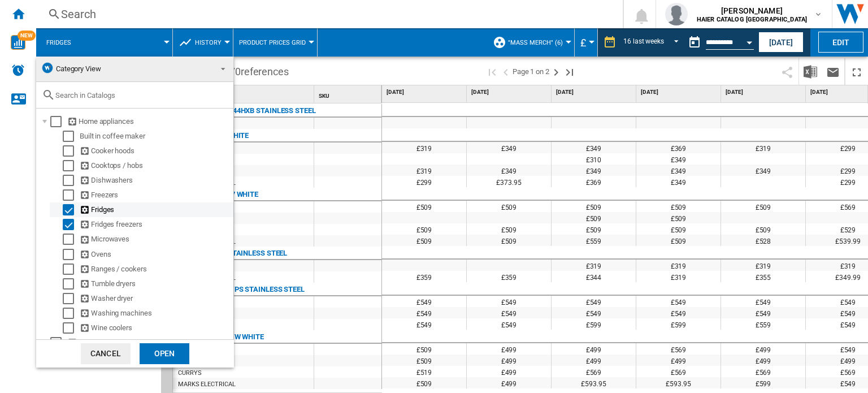 This screenshot has width=868, height=393. I want to click on input: Search in Catalogs, so click(141, 95).